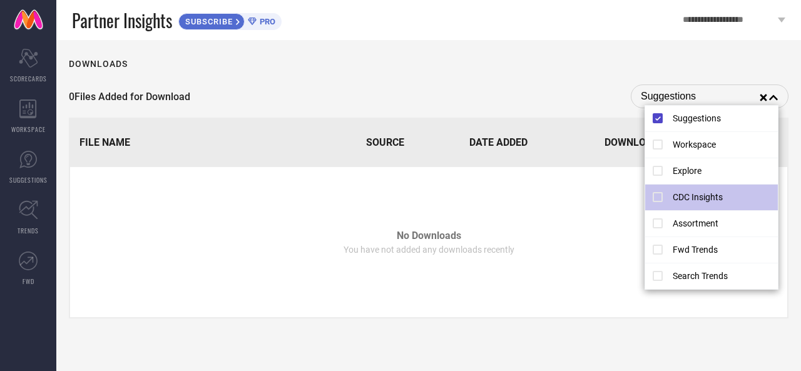  Describe the element at coordinates (230, 20) in the screenshot. I see `a: SUBSCRIBEPRO` at that location.